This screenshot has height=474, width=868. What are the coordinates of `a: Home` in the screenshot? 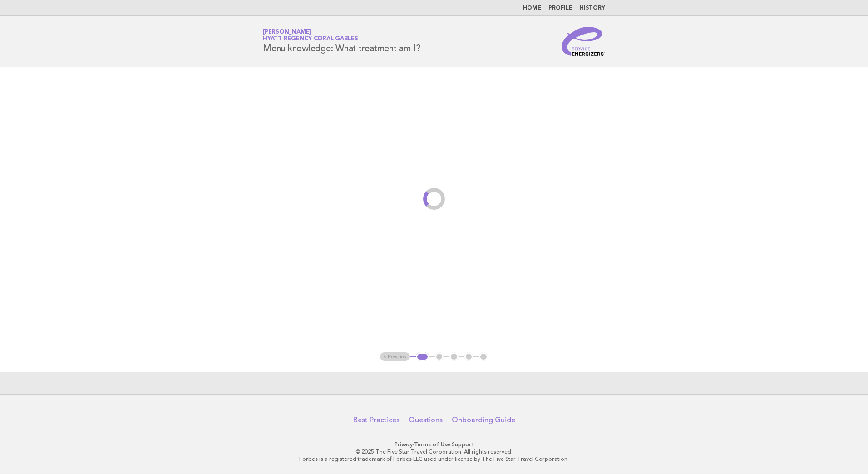 It's located at (532, 8).